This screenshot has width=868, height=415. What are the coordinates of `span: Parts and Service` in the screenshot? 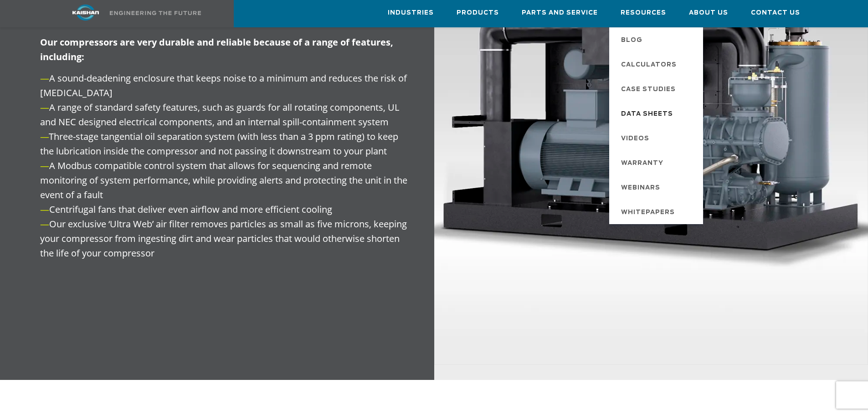 It's located at (560, 13).